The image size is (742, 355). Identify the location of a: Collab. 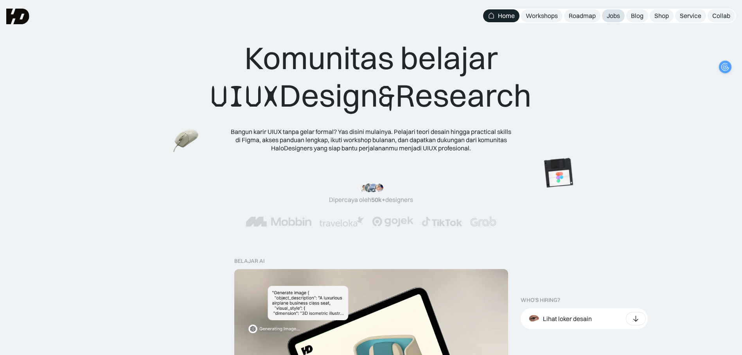
(721, 16).